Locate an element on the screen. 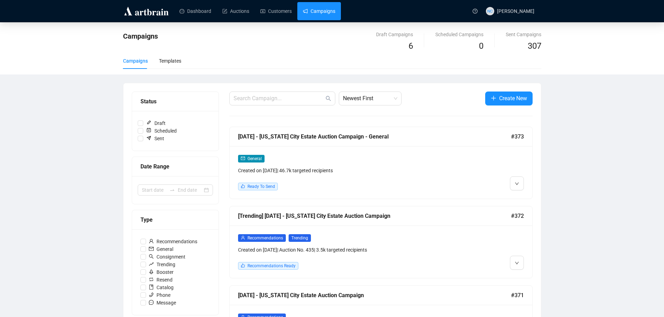 Image resolution: width=664 pixels, height=317 pixels. span: #372 is located at coordinates (517, 216).